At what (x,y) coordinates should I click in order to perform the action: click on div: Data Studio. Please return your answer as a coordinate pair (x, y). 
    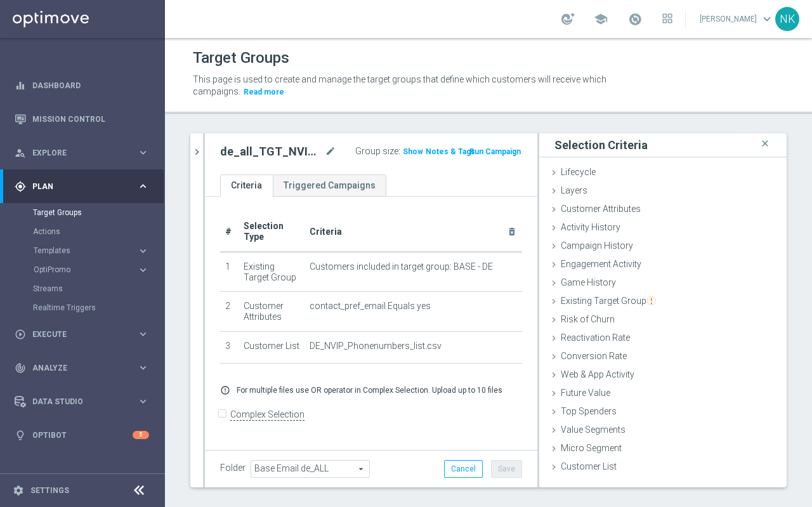
    Looking at the image, I should click on (76, 402).